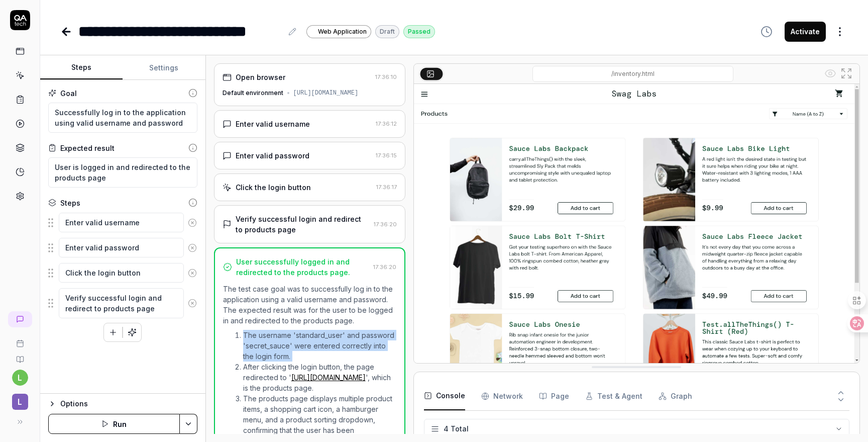  Describe the element at coordinates (767, 32) in the screenshot. I see `button: View version history` at that location.